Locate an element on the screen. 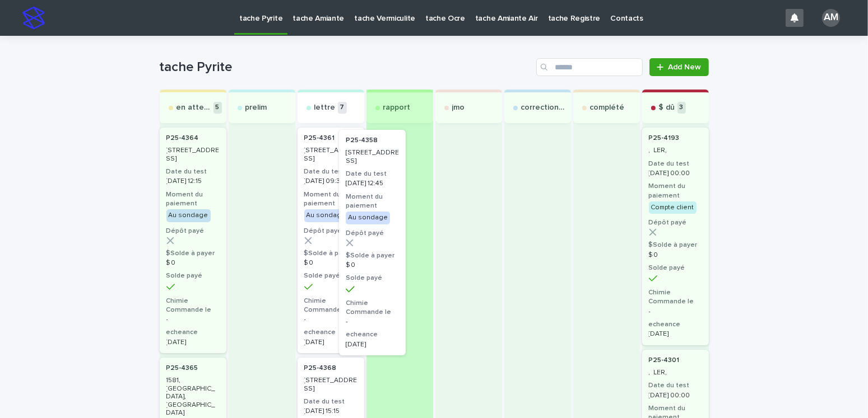  div: AM is located at coordinates (831, 18).